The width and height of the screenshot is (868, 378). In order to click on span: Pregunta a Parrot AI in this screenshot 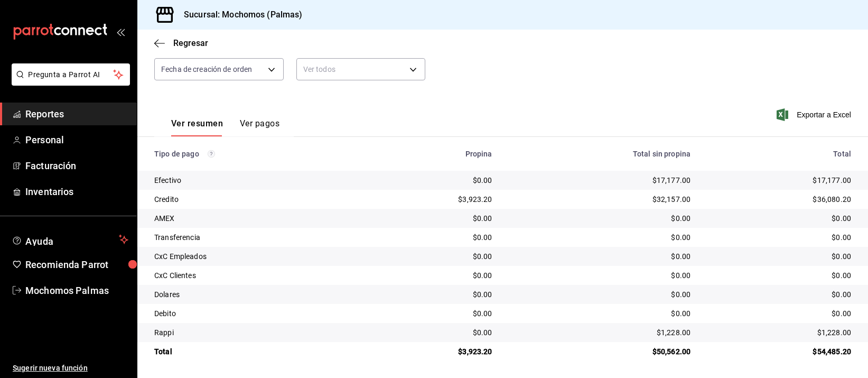, I will do `click(71, 74)`.